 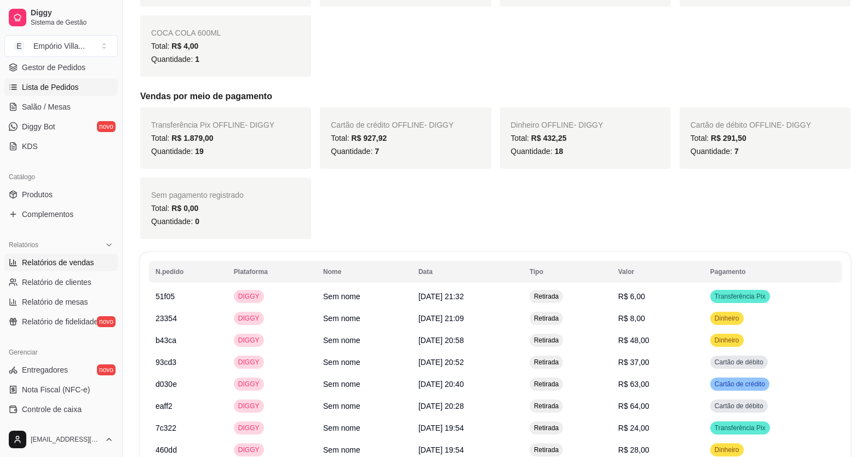 I want to click on span: COCA COLA 600ML, so click(x=187, y=33).